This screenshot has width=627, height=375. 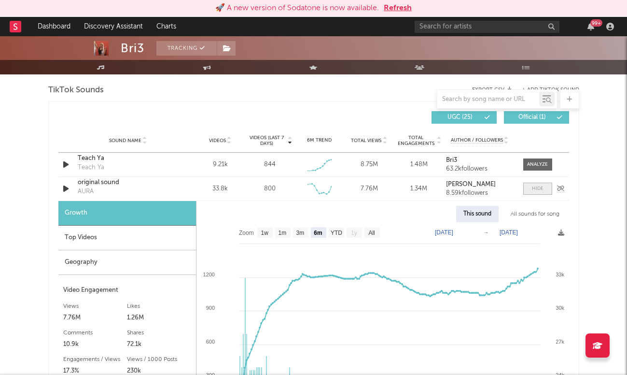 I want to click on span: UGC ( 25 ), so click(x=460, y=117).